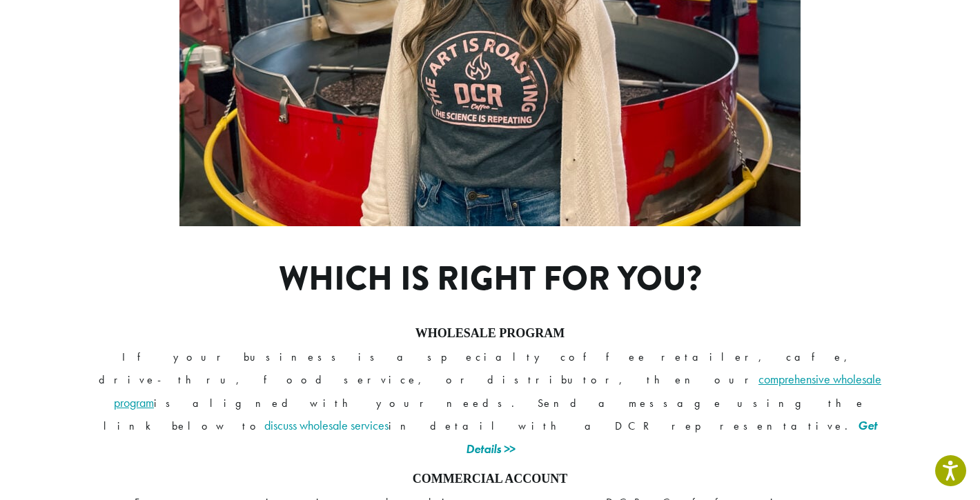 This screenshot has height=500, width=980. Describe the element at coordinates (490, 279) in the screenshot. I see `h1: Which is right for you?` at that location.